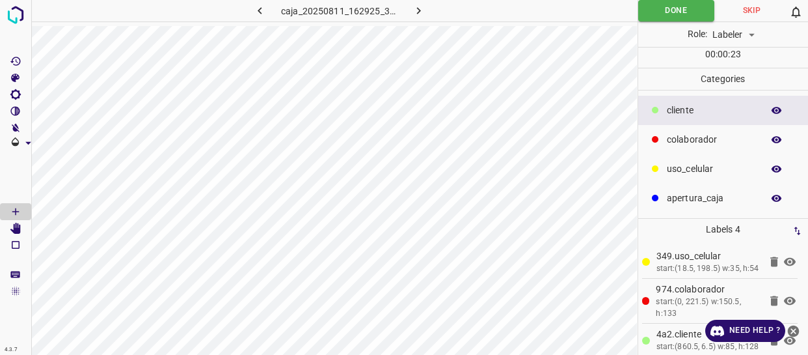 The image size is (808, 355). What do you see at coordinates (709, 269) in the screenshot?
I see `div: start:(18.5, 198.5) w:35, h:54` at bounding box center [709, 269].